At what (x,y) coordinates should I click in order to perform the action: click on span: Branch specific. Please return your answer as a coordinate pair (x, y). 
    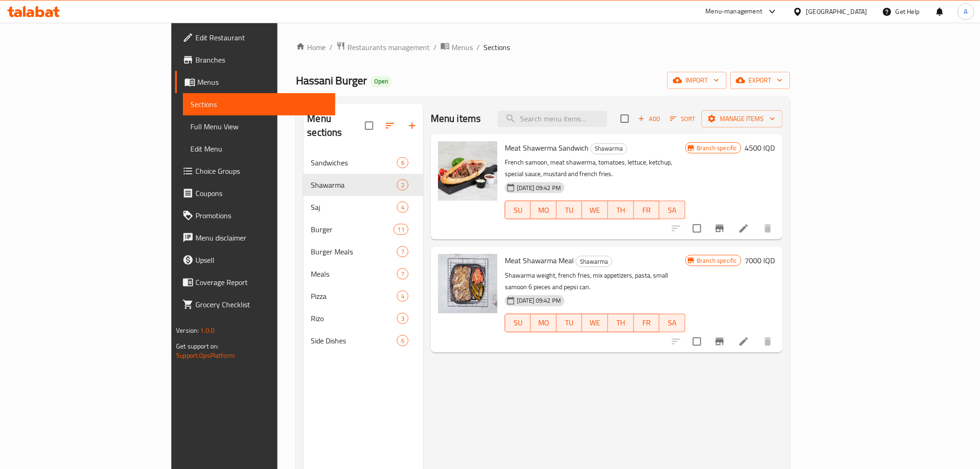
    Looking at the image, I should click on (718, 148).